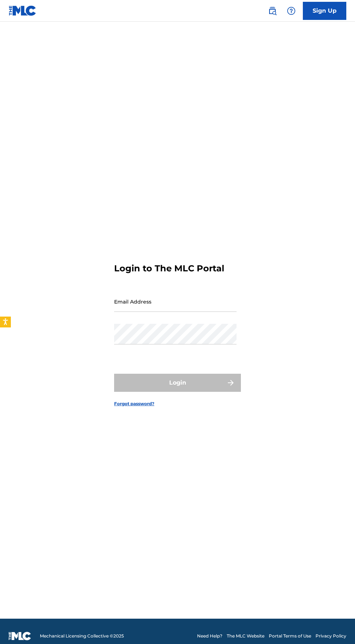 This screenshot has height=644, width=355. Describe the element at coordinates (337, 626) in the screenshot. I see `div: Chat Widget` at that location.